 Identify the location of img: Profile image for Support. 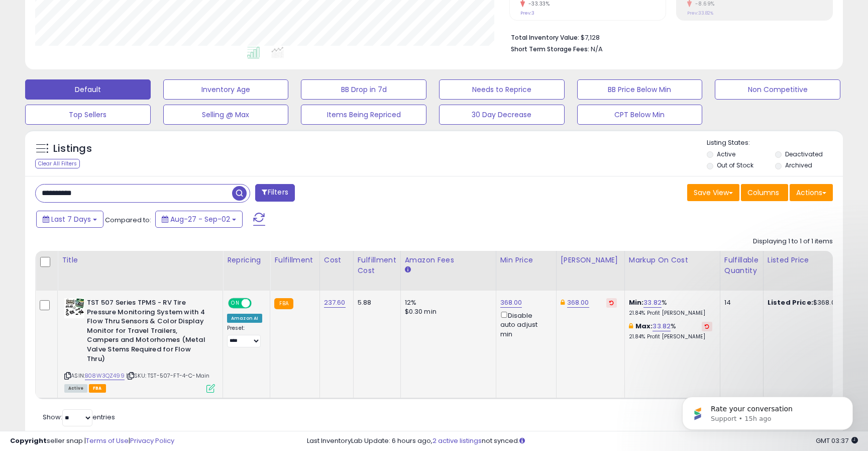
(30, 38).